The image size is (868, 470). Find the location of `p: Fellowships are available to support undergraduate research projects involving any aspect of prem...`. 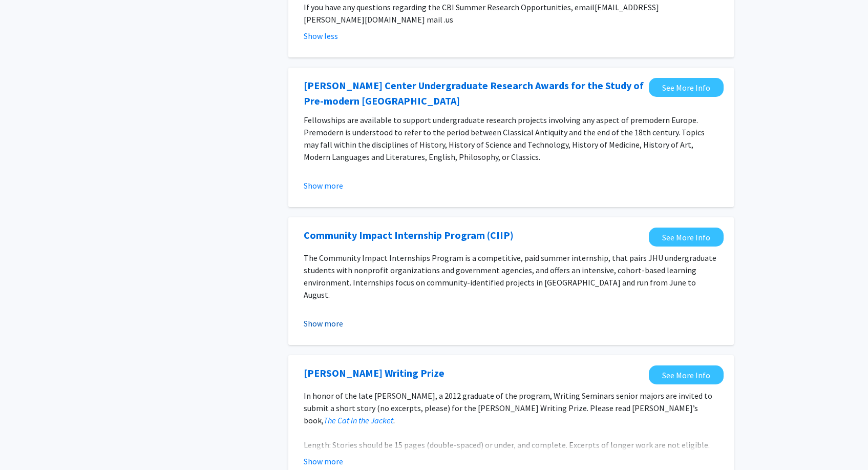

p: Fellowships are available to support undergraduate research projects involving any aspect of prem... is located at coordinates (511, 139).